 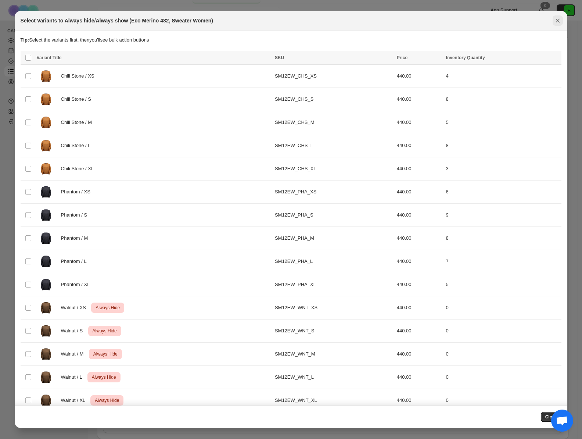 I want to click on h2: Select Variants to Always hide/Always show (Eco Merino 482, Sweater Women), so click(x=117, y=21).